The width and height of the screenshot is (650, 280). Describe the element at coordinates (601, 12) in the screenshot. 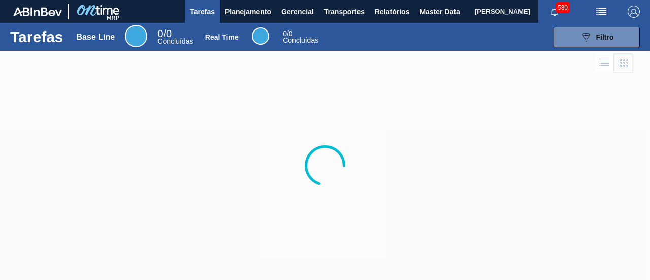

I see `img: userActions` at that location.